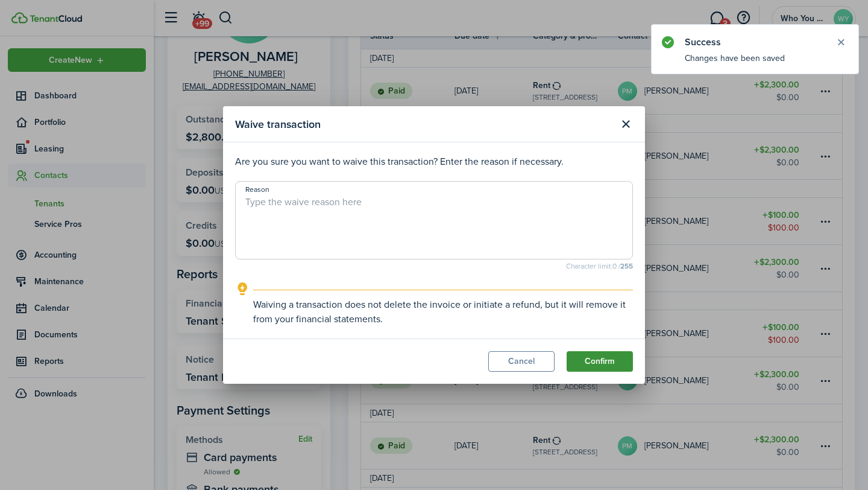 Image resolution: width=868 pixels, height=490 pixels. Describe the element at coordinates (625, 124) in the screenshot. I see `button: Close modal` at that location.